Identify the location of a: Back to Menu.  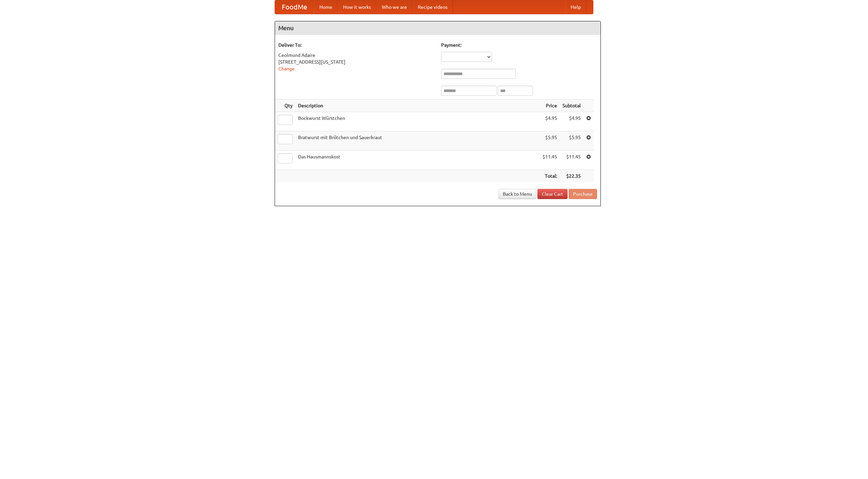
(518, 194).